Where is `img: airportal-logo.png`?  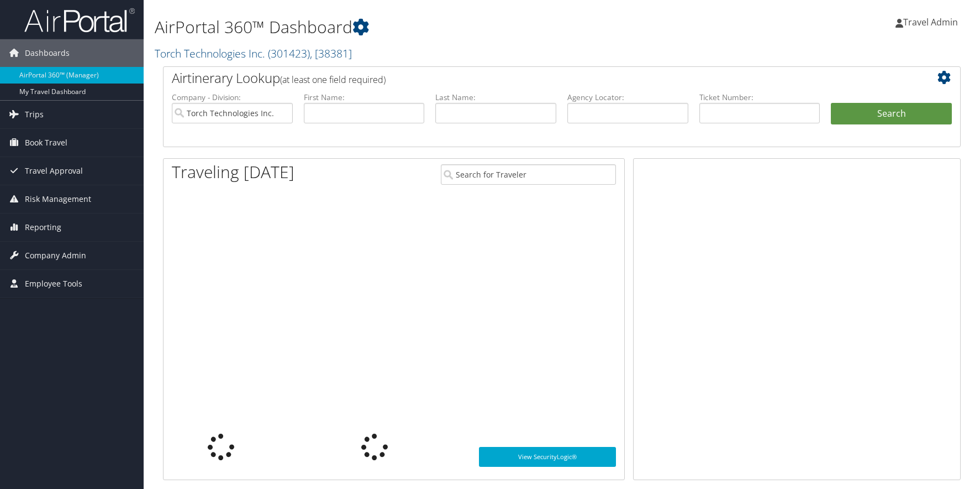 img: airportal-logo.png is located at coordinates (80, 20).